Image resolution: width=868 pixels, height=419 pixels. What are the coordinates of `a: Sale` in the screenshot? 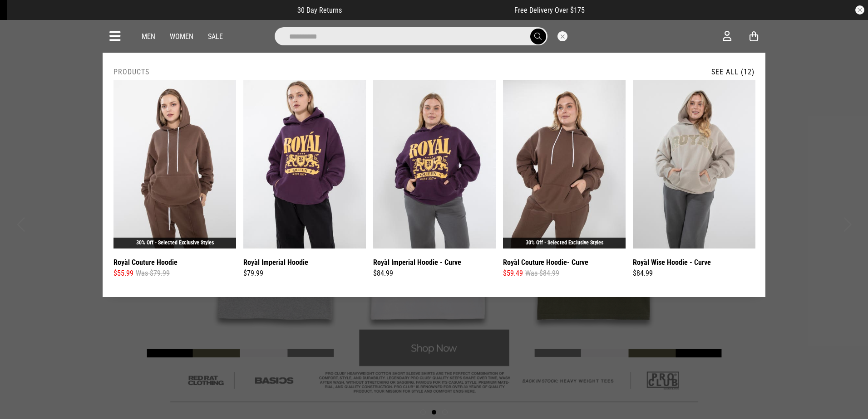 It's located at (215, 36).